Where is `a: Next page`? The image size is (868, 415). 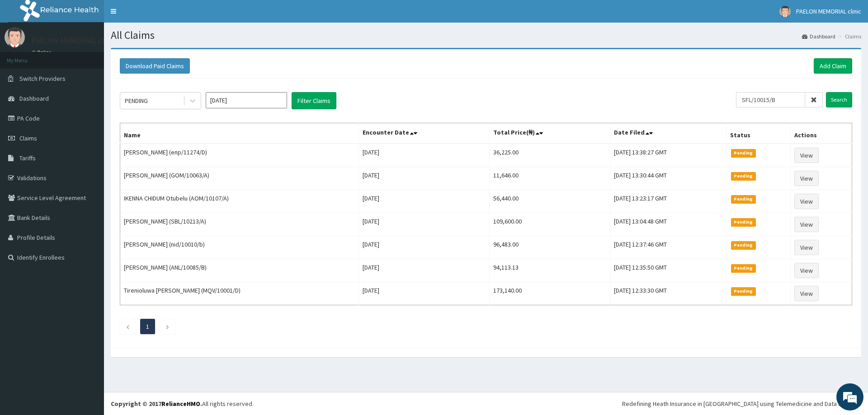
a: Next page is located at coordinates (167, 326).